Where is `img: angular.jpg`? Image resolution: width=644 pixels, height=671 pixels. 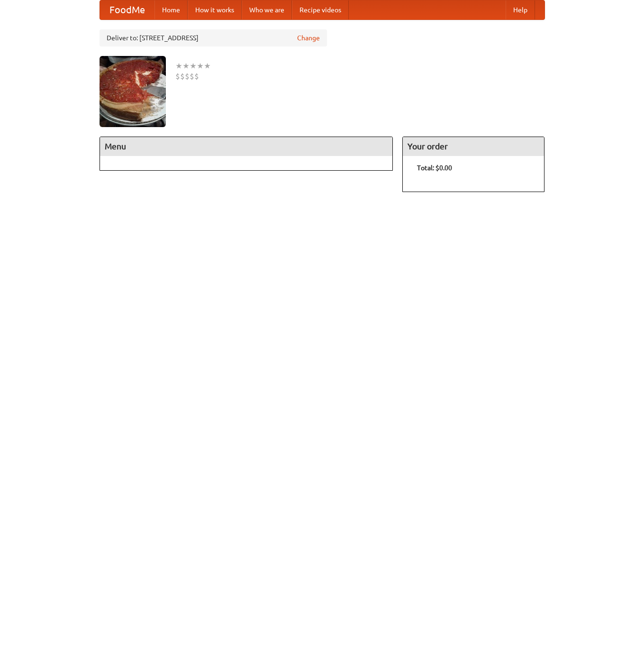 img: angular.jpg is located at coordinates (133, 92).